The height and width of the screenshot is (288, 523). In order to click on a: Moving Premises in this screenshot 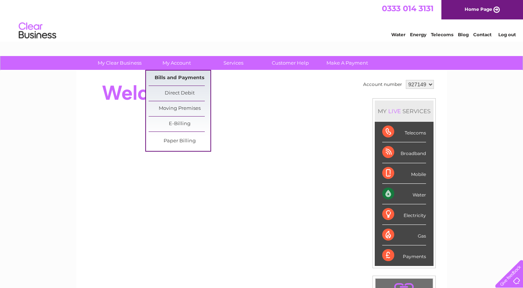, I will do `click(179, 109)`.